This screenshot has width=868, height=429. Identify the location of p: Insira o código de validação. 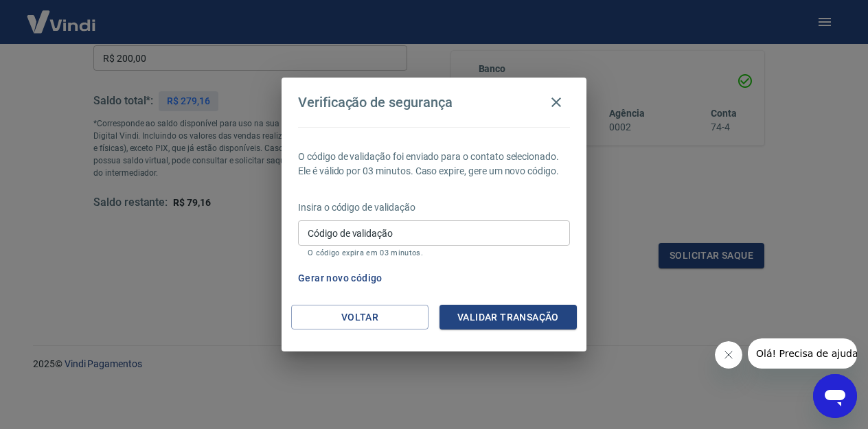
(434, 207).